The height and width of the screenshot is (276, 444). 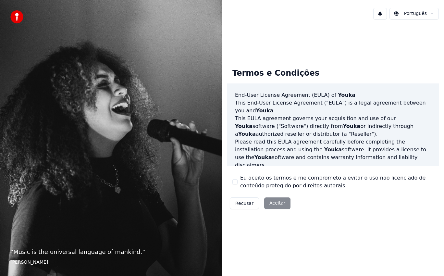 What do you see at coordinates (333, 107) in the screenshot?
I see `p: This End-User License Agreement ("EULA") is a legal agreement between you and` at bounding box center [333, 107].